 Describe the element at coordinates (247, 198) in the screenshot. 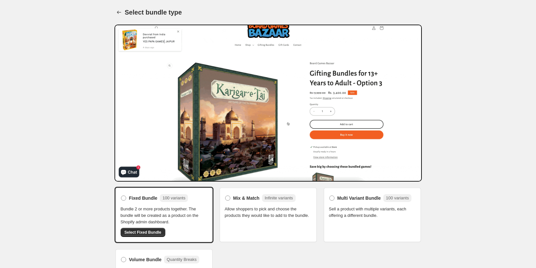

I see `span: Mix & Match` at that location.